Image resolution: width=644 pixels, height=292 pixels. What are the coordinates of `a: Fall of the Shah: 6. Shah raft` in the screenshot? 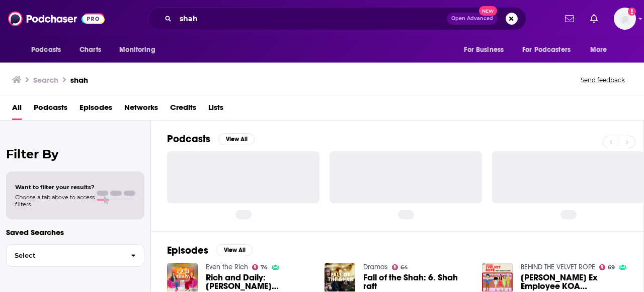 It's located at (417, 282).